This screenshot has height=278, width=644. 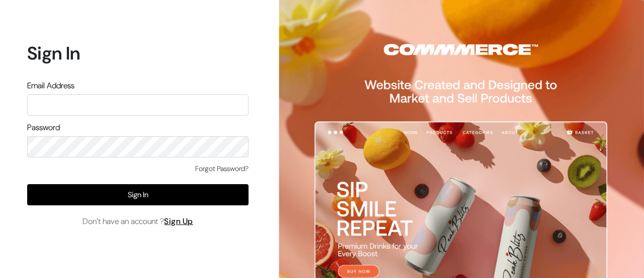 What do you see at coordinates (138, 53) in the screenshot?
I see `h1: Sign In` at bounding box center [138, 53].